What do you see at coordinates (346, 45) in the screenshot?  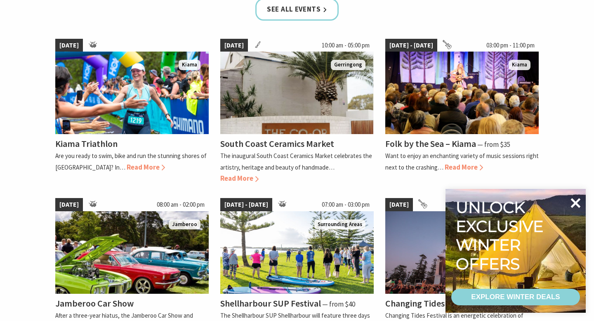 I see `span: 10:00 am - 05:00 pm` at bounding box center [346, 45].